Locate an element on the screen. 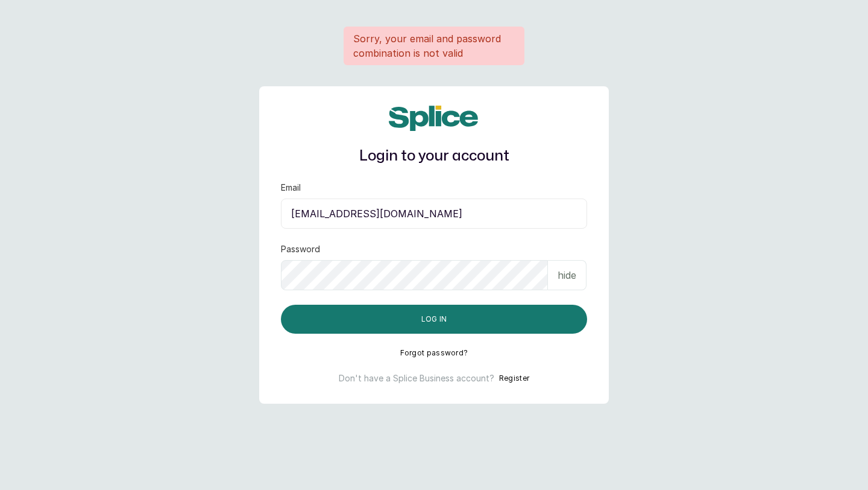  p: hide is located at coordinates (567, 275).